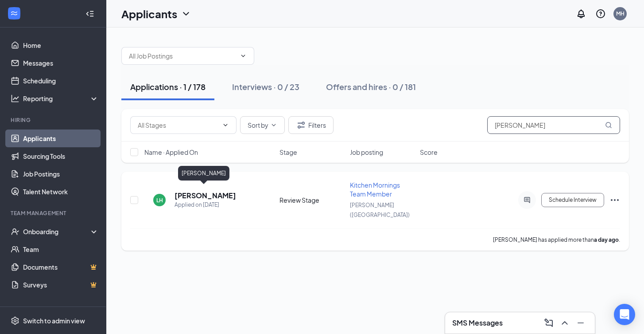 This screenshot has width=644, height=334. I want to click on span: Name · Applied On, so click(171, 152).